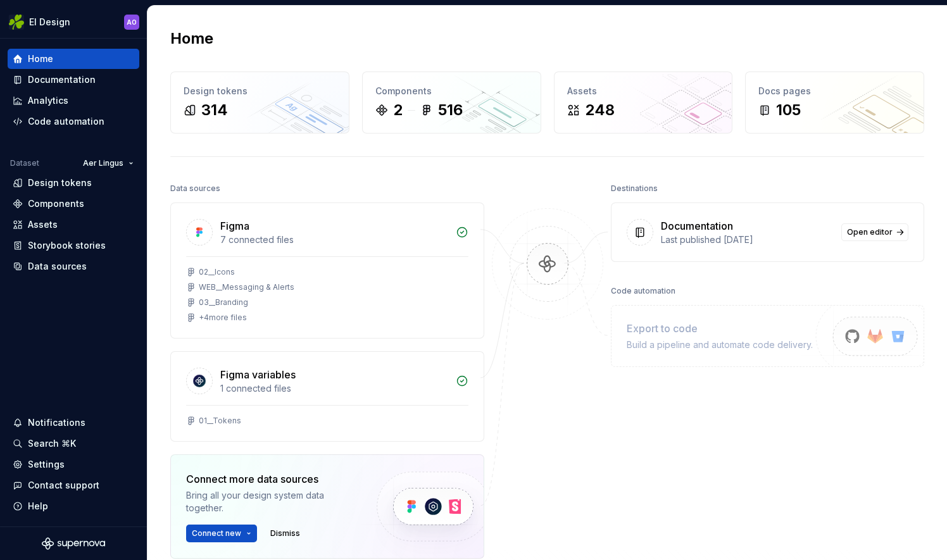  What do you see at coordinates (600, 110) in the screenshot?
I see `div: 248` at bounding box center [600, 110].